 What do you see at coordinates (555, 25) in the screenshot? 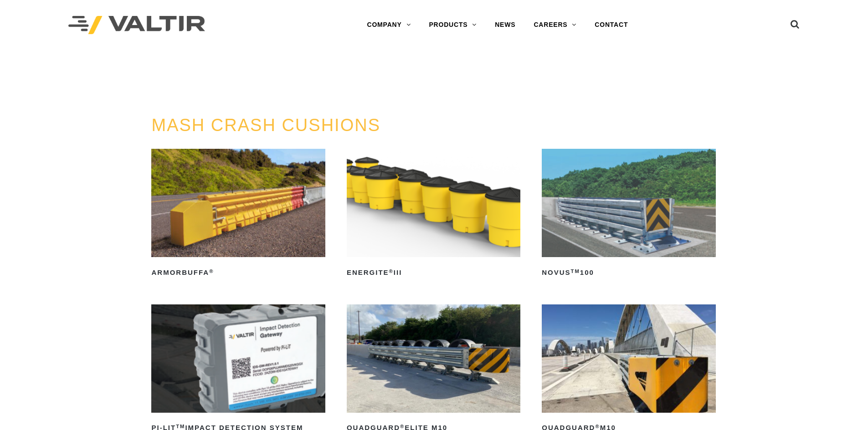
I see `a: CAREERS` at bounding box center [555, 25].